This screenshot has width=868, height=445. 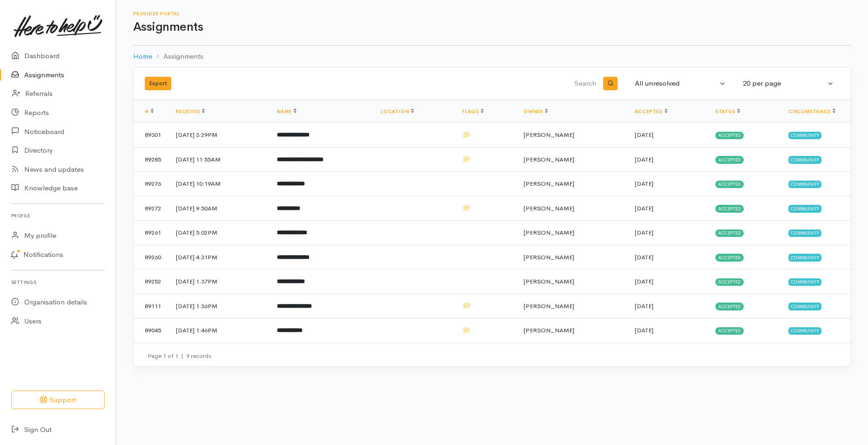 I want to click on td: 89045, so click(x=150, y=330).